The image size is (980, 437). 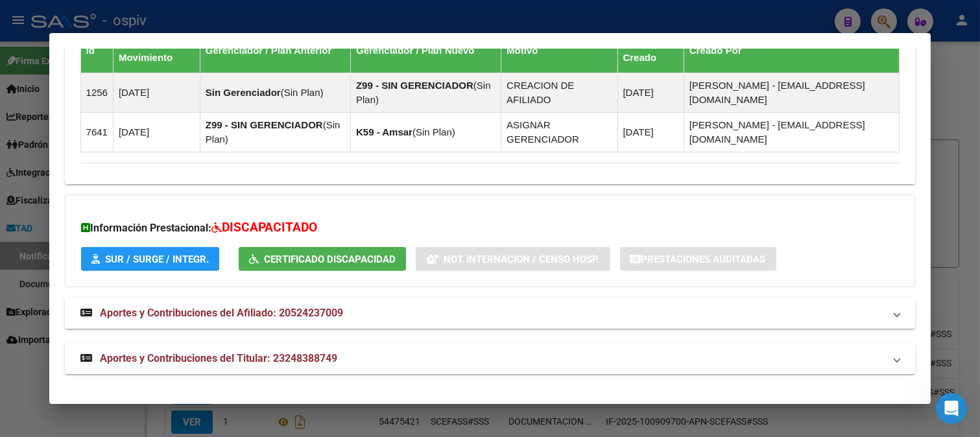 What do you see at coordinates (521, 260) in the screenshot?
I see `span: Not. Internacion / Censo Hosp.` at bounding box center [521, 260].